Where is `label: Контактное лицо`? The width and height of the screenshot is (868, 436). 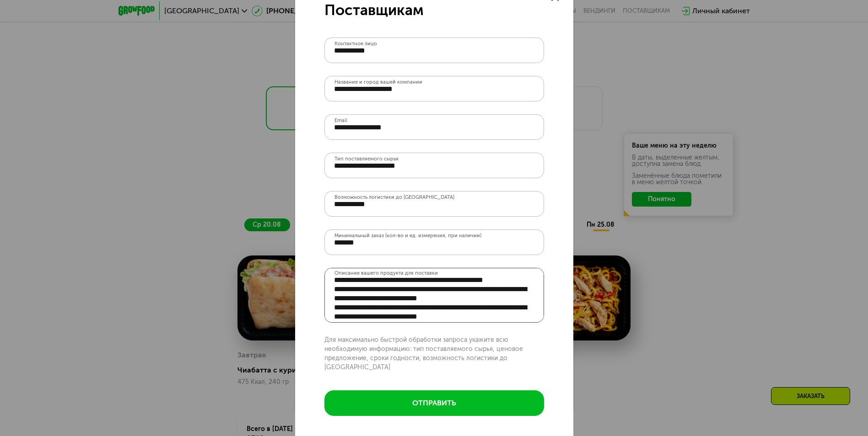 label: Контактное лицо is located at coordinates (356, 44).